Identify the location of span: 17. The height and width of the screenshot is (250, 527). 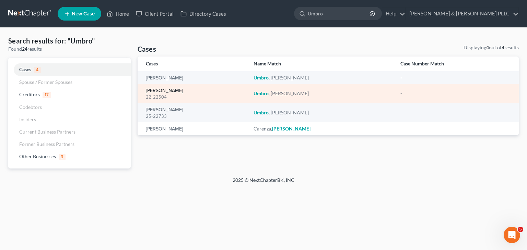
(47, 95).